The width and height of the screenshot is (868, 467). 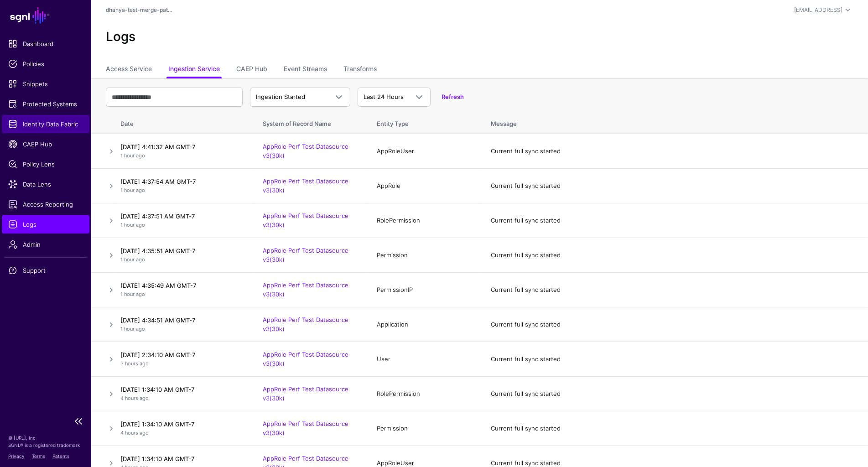 What do you see at coordinates (46, 184) in the screenshot?
I see `a: Data Lens` at bounding box center [46, 184].